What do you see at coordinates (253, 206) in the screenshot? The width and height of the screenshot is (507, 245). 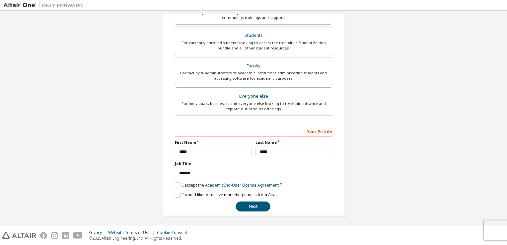 I see `button: Next` at bounding box center [253, 206].